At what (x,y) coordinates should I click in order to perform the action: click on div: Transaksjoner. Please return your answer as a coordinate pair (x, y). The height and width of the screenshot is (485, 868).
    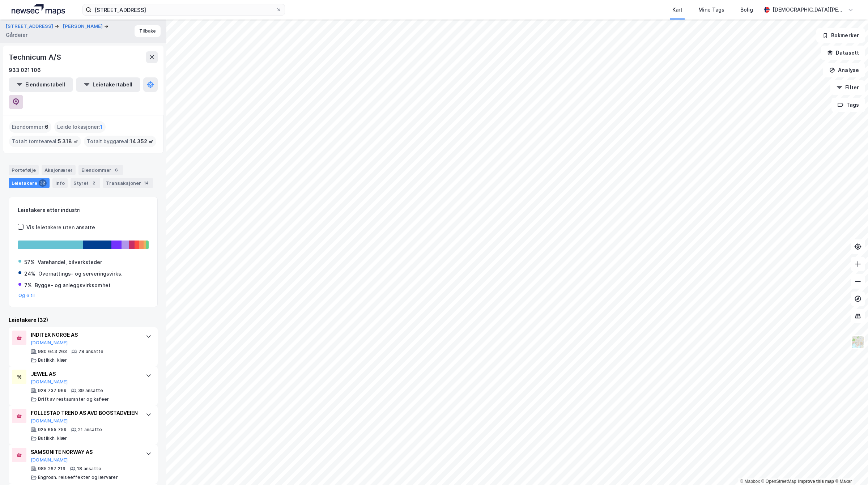
    Looking at the image, I should click on (128, 183).